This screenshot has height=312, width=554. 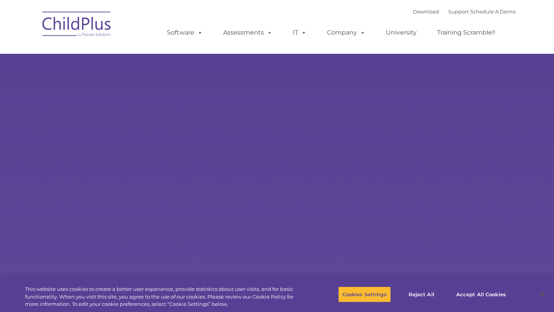 I want to click on a: IT, so click(x=299, y=33).